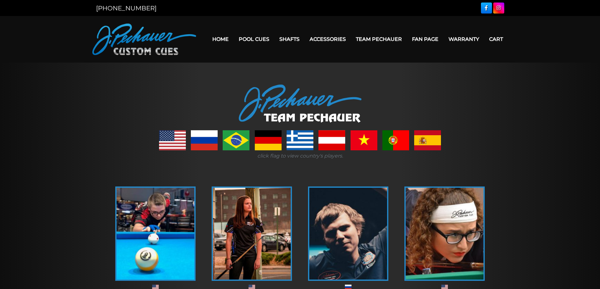  I want to click on a: Team Pechauer, so click(379, 39).